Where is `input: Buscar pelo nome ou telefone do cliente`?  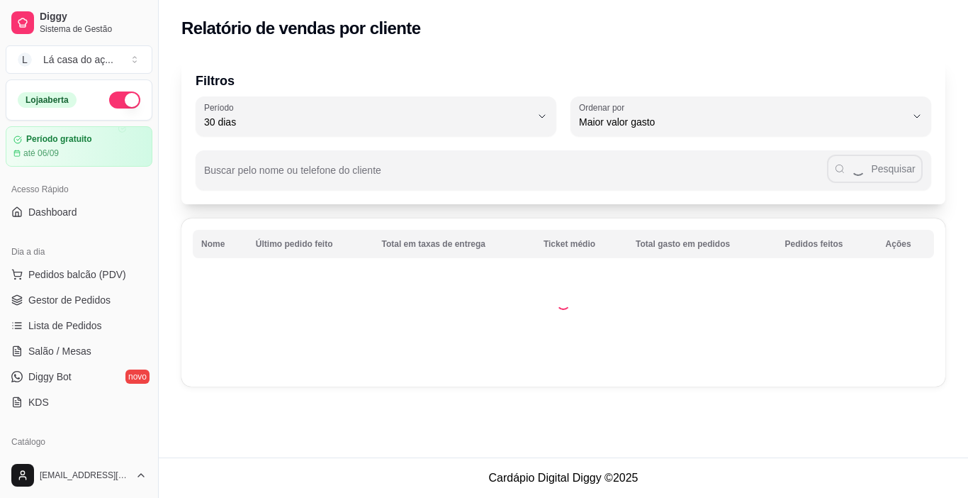
input: Buscar pelo nome ou telefone do cliente is located at coordinates (515, 176).